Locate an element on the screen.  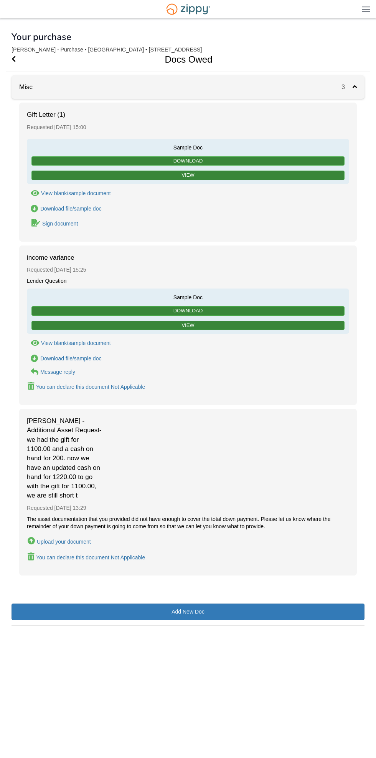
h1: Docs Owed is located at coordinates (184, 59).